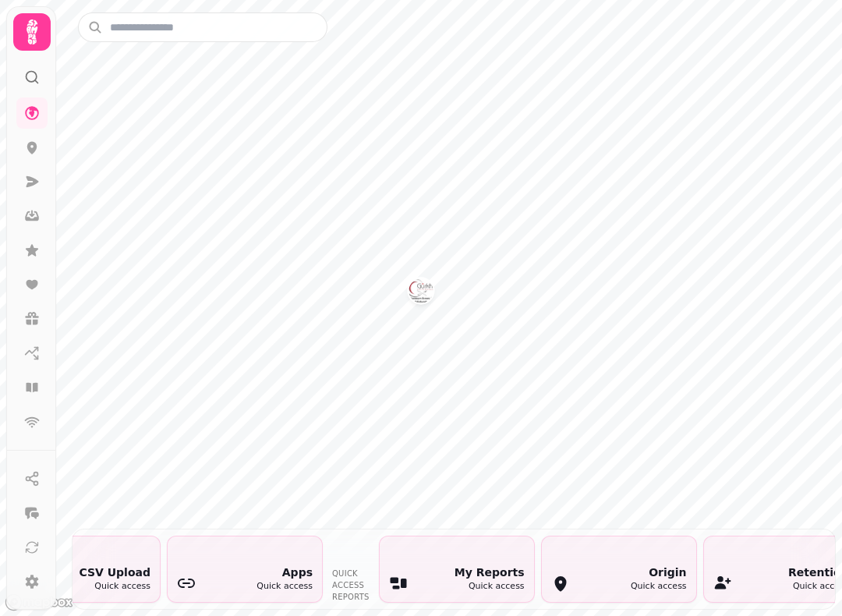  What do you see at coordinates (659, 572) in the screenshot?
I see `div: Origin` at bounding box center [659, 572].